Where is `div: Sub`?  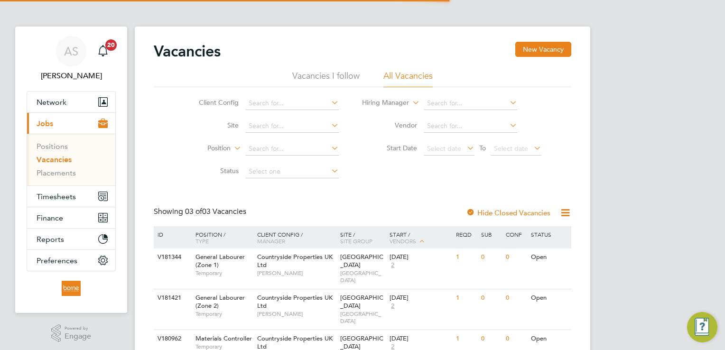
div: Sub is located at coordinates (491, 234).